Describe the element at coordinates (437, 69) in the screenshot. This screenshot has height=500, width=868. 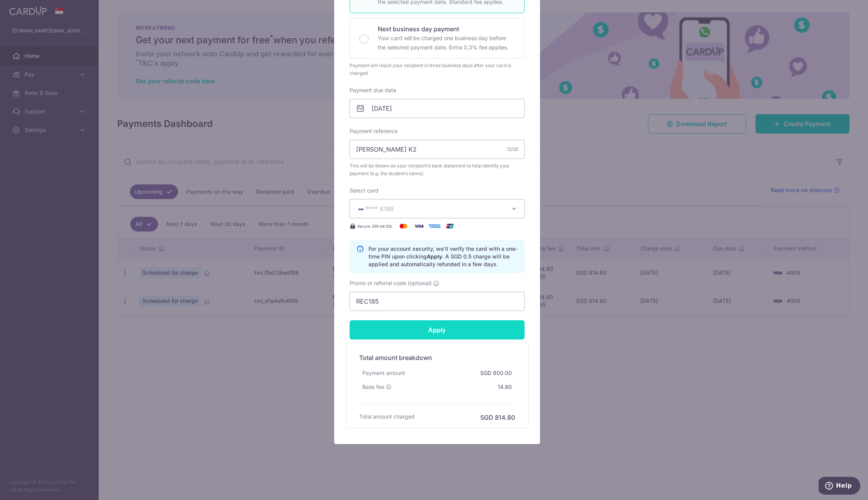
I see `div: Payment will reach your recipient in three business days after your card is charged.` at that location.